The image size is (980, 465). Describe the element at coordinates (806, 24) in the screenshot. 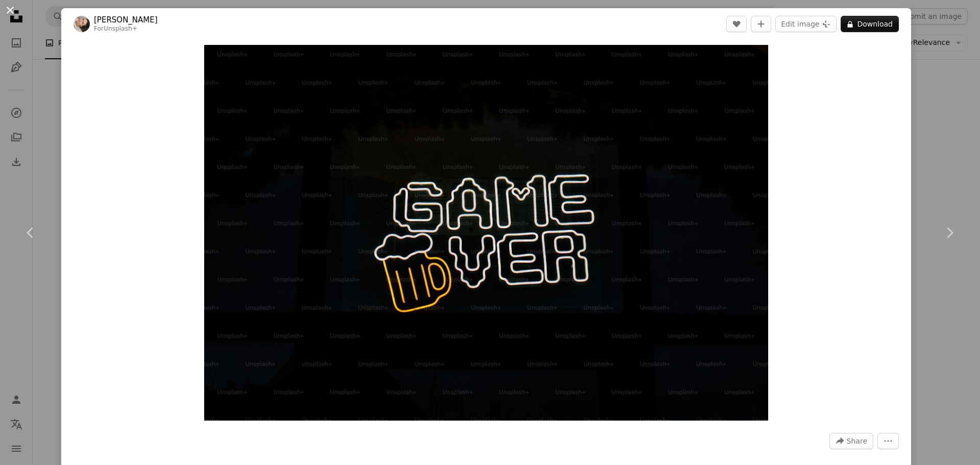

I see `button: Edit image` at that location.